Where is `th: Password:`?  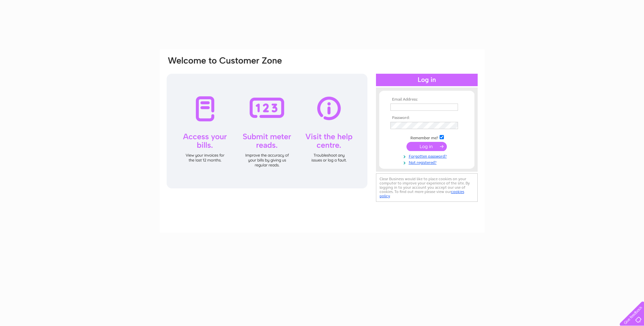
th: Password: is located at coordinates (427, 118).